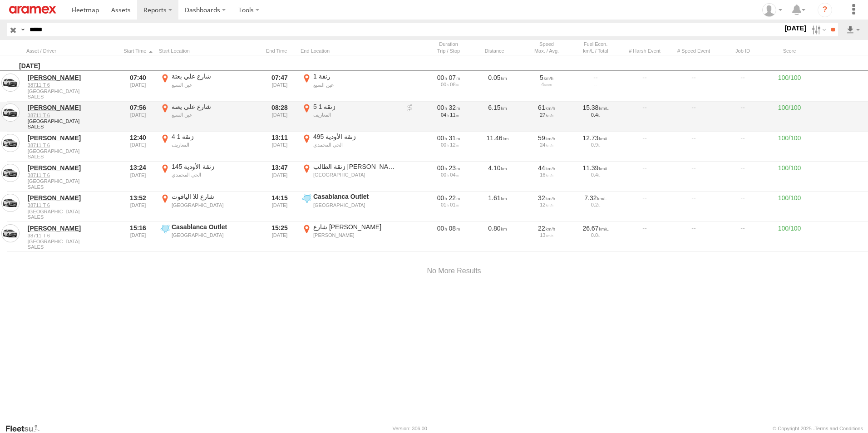 This screenshot has height=433, width=868. I want to click on div: 11.39, so click(596, 168).